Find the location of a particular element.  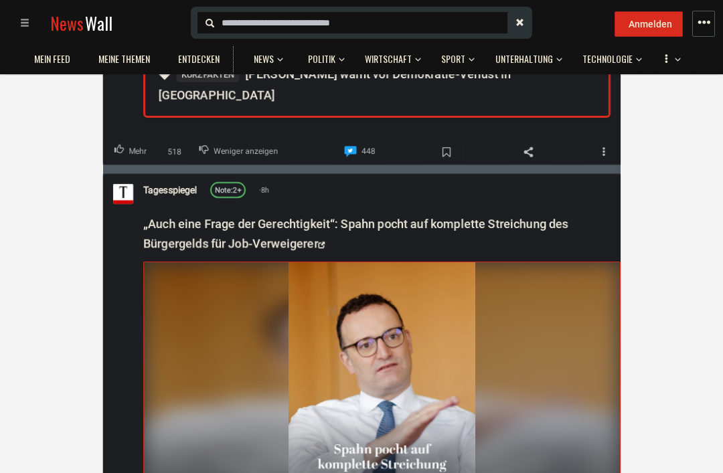

button: Technologie is located at coordinates (608, 56).